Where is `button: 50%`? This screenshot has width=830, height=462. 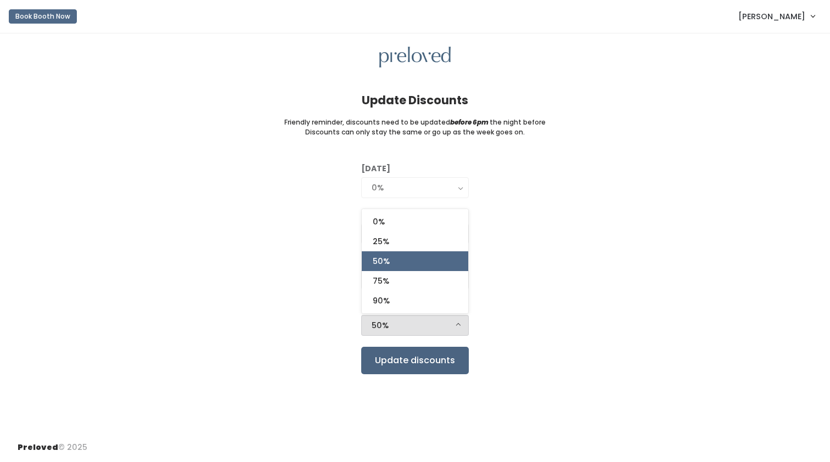 button: 50% is located at coordinates (415, 325).